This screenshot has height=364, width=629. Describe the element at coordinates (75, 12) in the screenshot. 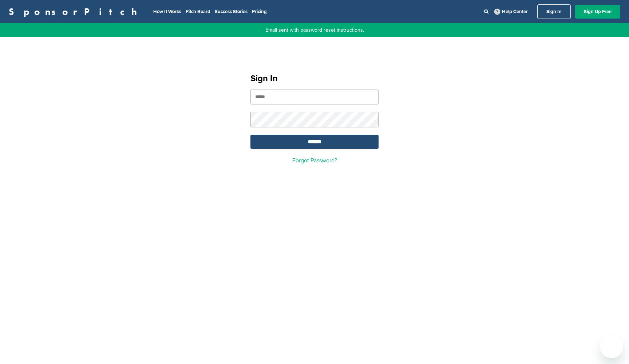

I see `a: SponsorPitch` at that location.